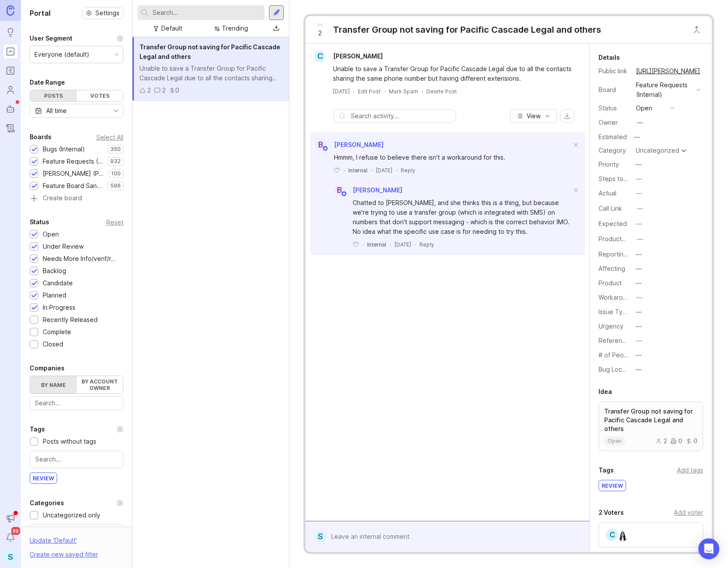 The width and height of the screenshot is (728, 568). Describe the element at coordinates (16, 531) in the screenshot. I see `span: 99` at that location.